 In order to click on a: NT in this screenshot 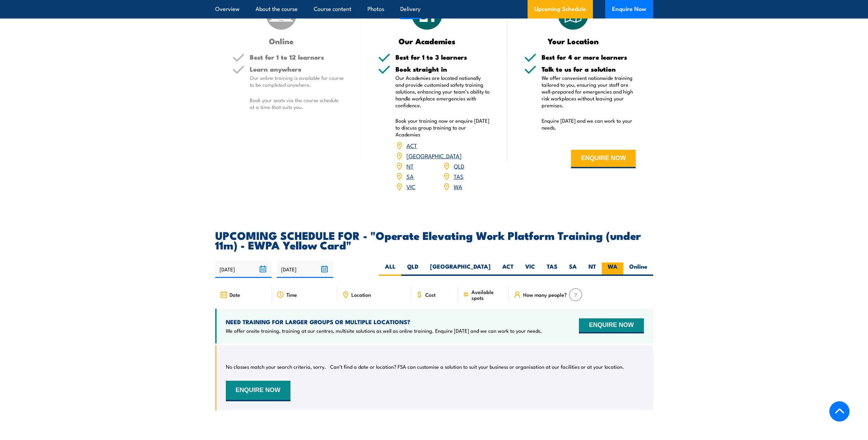, I will do `click(410, 166)`.